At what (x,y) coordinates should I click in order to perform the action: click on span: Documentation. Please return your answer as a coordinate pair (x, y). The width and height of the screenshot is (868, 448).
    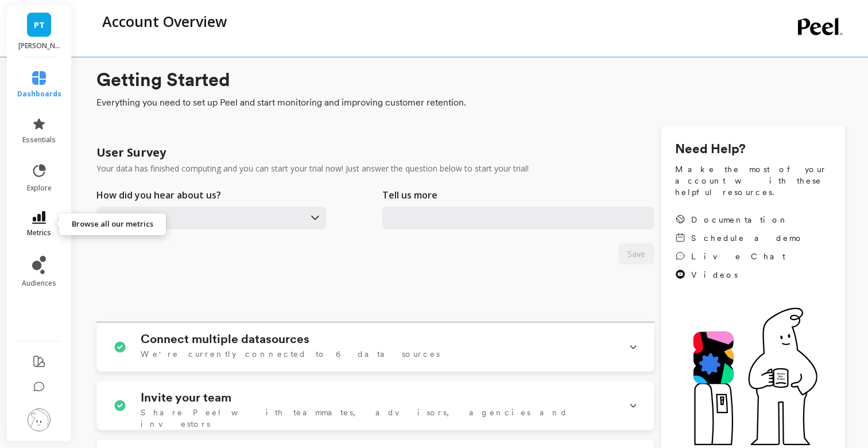
    Looking at the image, I should click on (740, 220).